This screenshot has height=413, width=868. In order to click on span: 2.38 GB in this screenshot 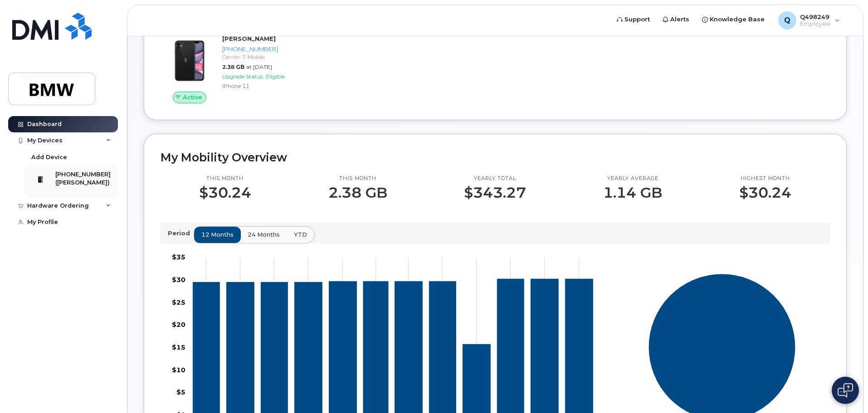, I will do `click(233, 66)`.